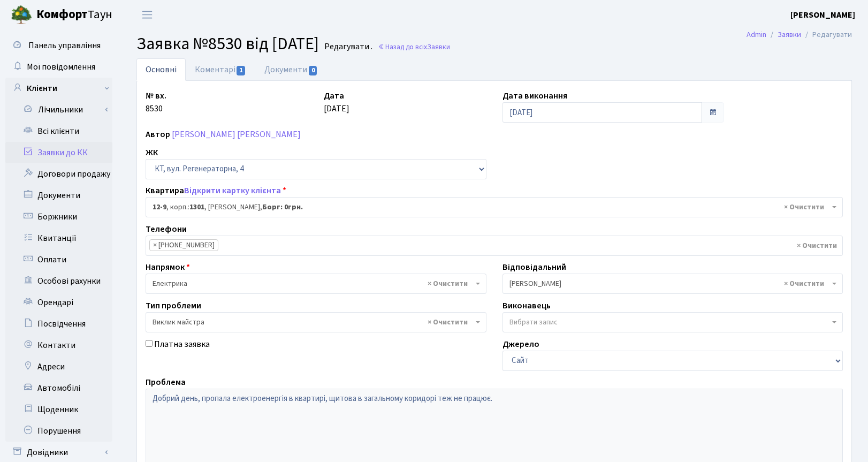 The width and height of the screenshot is (868, 462). I want to click on span: Заявки, so click(438, 47).